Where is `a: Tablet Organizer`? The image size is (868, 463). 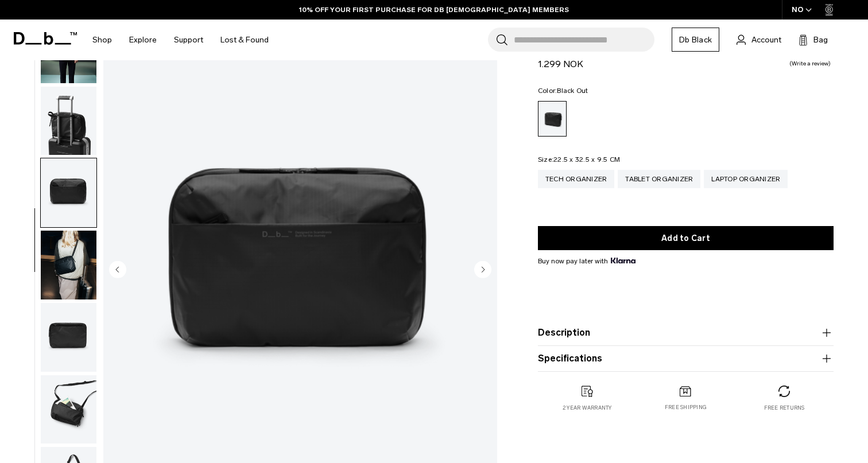
a: Tablet Organizer is located at coordinates (659, 179).